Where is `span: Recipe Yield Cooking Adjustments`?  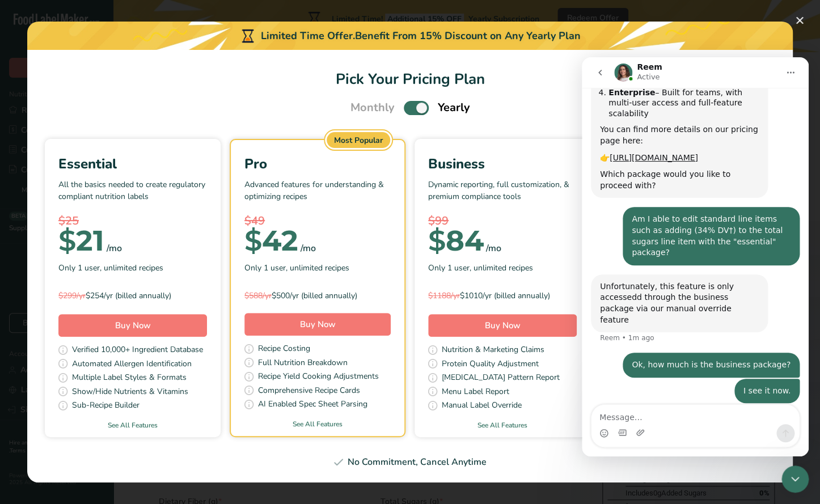
span: Recipe Yield Cooking Adjustments is located at coordinates (318, 377).